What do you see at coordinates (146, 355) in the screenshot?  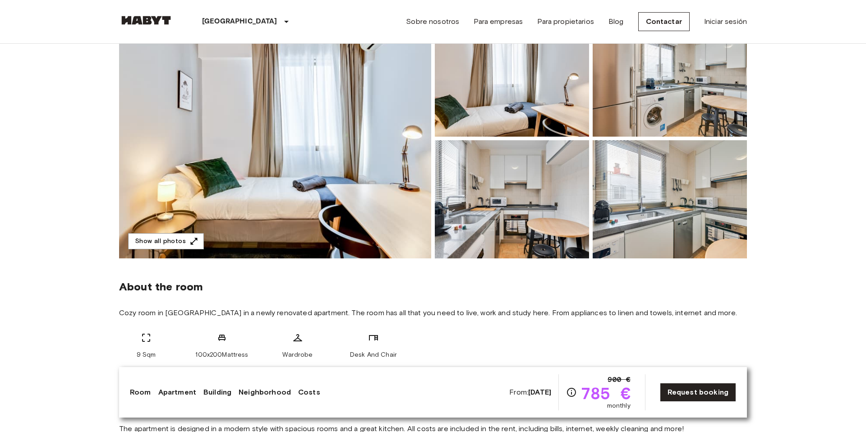 I see `span: 9 Sqm` at bounding box center [146, 355].